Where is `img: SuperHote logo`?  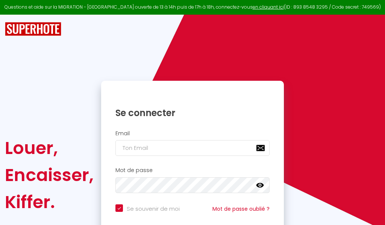 img: SuperHote logo is located at coordinates (33, 29).